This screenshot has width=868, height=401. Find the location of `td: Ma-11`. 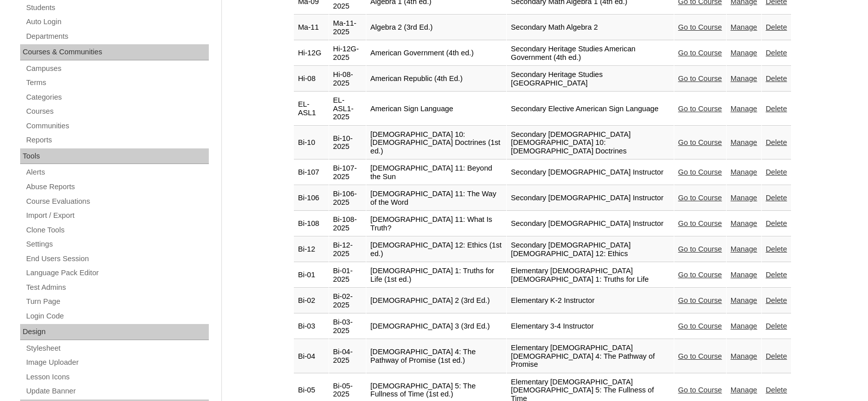

td: Ma-11 is located at coordinates (311, 28).